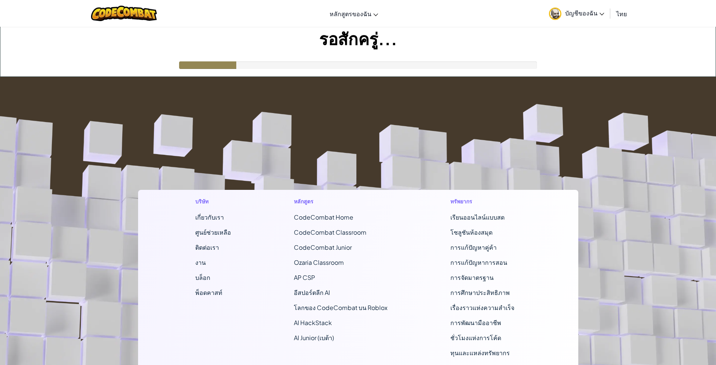  Describe the element at coordinates (585, 13) in the screenshot. I see `span: บัญชีของฉัน` at that location.